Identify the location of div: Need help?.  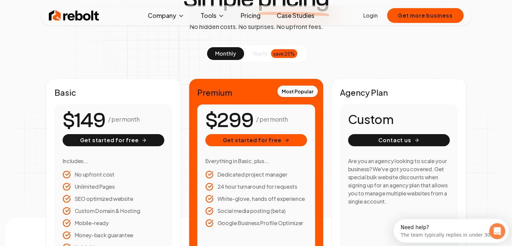
(54, 8).